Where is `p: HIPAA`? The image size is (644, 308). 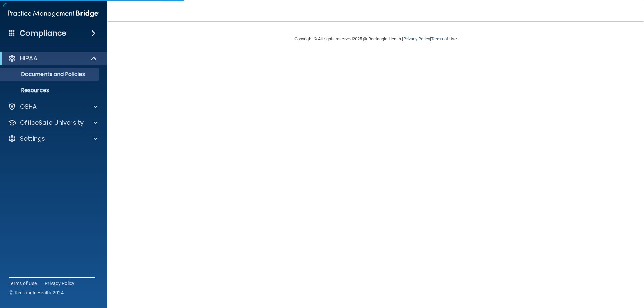
p: HIPAA is located at coordinates (29, 58).